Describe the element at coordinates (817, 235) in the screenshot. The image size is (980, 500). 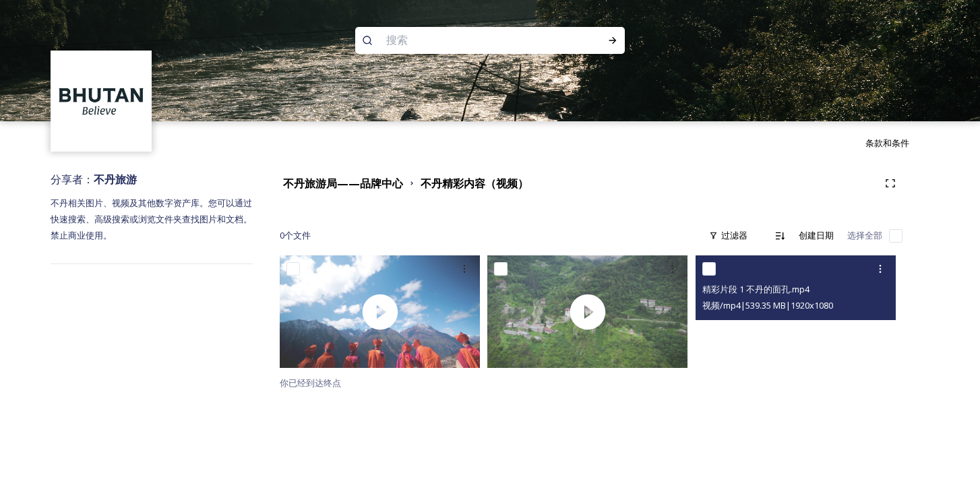
I see `font: 创建日期` at that location.